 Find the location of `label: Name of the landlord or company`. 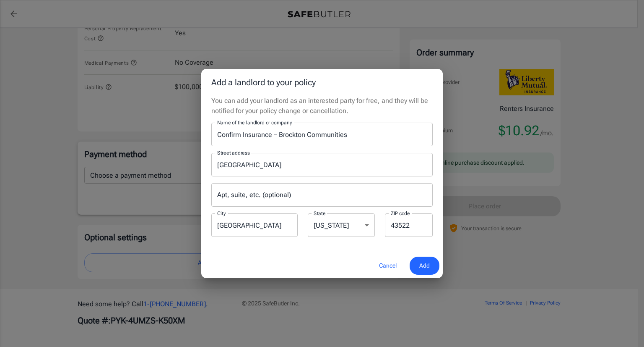

label: Name of the landlord or company is located at coordinates (255, 122).